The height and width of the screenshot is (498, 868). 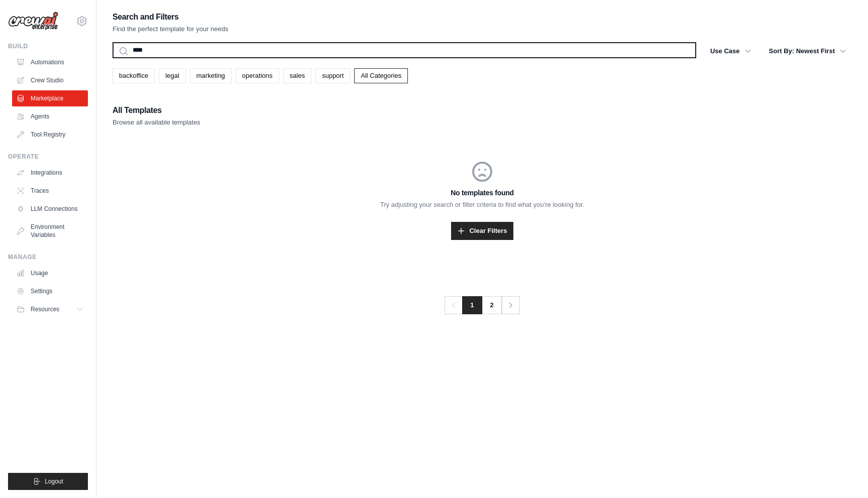 What do you see at coordinates (54, 481) in the screenshot?
I see `span: Logout` at bounding box center [54, 481].